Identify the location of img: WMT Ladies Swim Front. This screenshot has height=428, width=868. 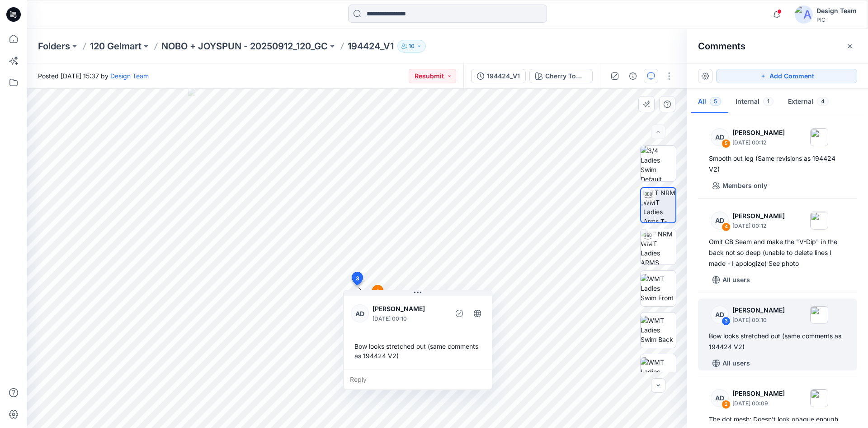
(658, 288).